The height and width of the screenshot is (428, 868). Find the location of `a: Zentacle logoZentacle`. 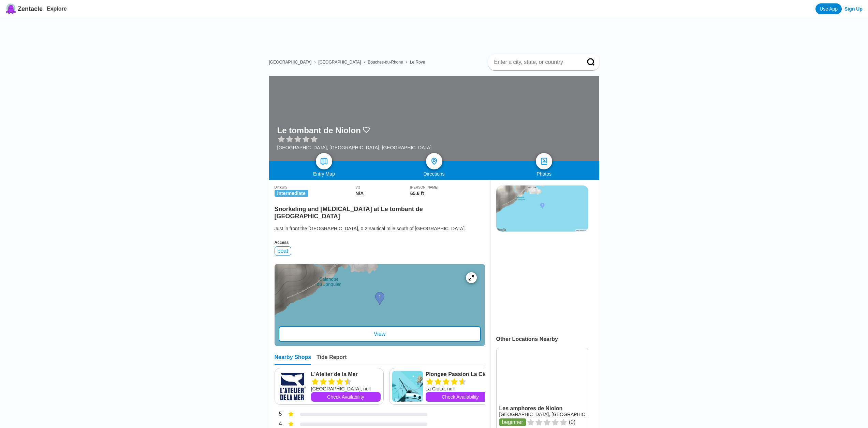

a: Zentacle logoZentacle is located at coordinates (24, 9).